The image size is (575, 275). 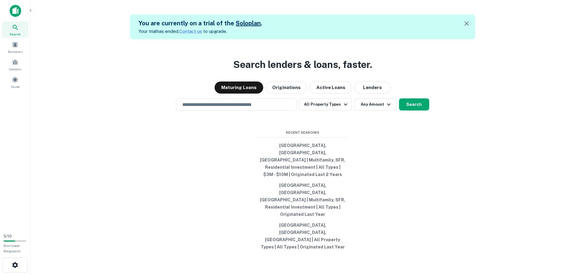 I want to click on button: Lenders, so click(x=372, y=88).